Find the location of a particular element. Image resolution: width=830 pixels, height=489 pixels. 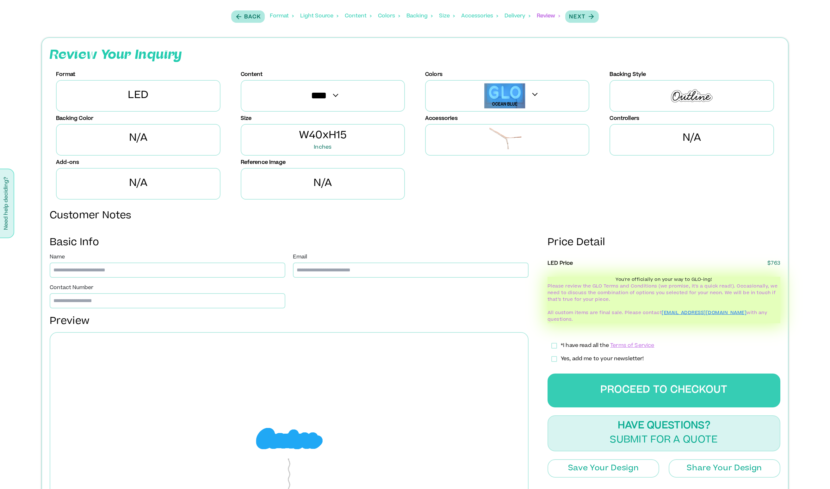

button: Save Your Design is located at coordinates (603, 469).